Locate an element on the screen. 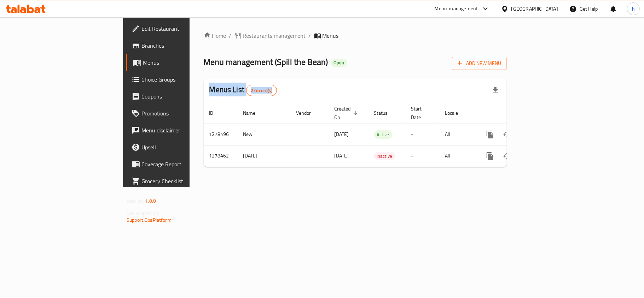 Image resolution: width=644 pixels, height=298 pixels. a: Menus is located at coordinates (178, 62).